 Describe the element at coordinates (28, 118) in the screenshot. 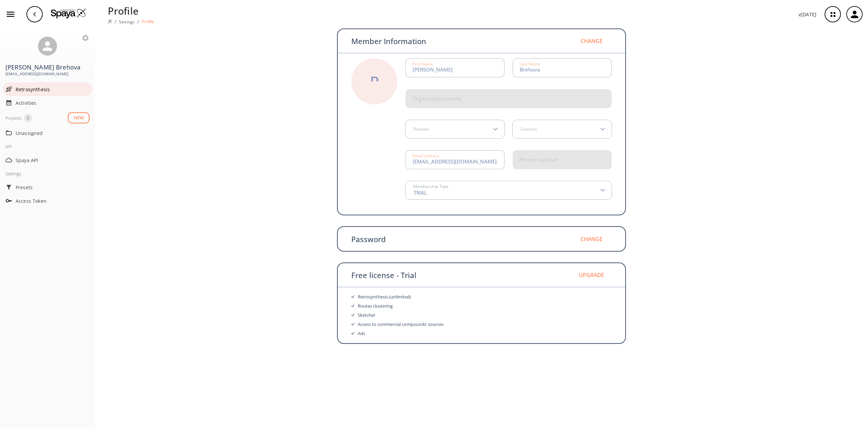

I see `span: 0` at that location.